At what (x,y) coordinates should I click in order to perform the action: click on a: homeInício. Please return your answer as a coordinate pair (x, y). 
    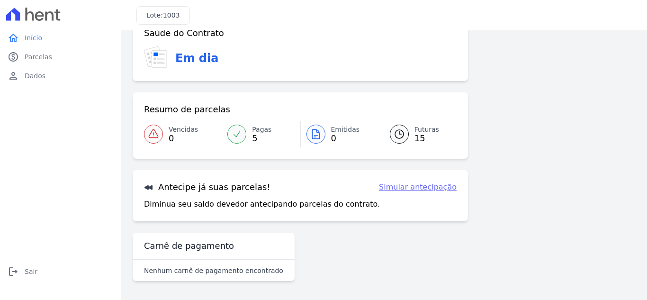
    Looking at the image, I should click on (61, 38).